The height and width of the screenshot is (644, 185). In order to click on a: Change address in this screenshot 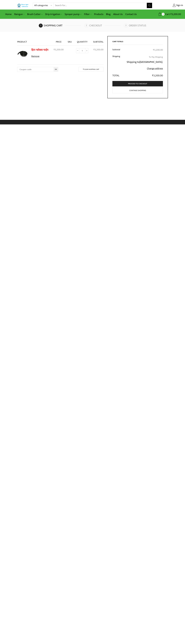, I will do `click(155, 69)`.